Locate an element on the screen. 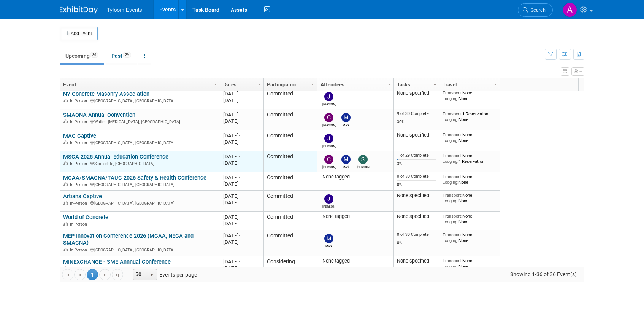  div: Chris Walker is located at coordinates (329, 124).